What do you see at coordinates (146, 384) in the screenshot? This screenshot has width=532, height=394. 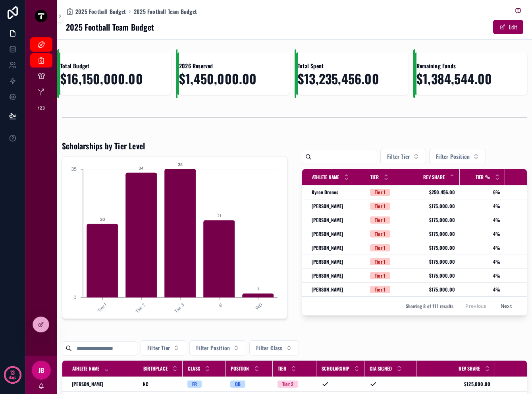 I see `span: NC` at bounding box center [146, 384].